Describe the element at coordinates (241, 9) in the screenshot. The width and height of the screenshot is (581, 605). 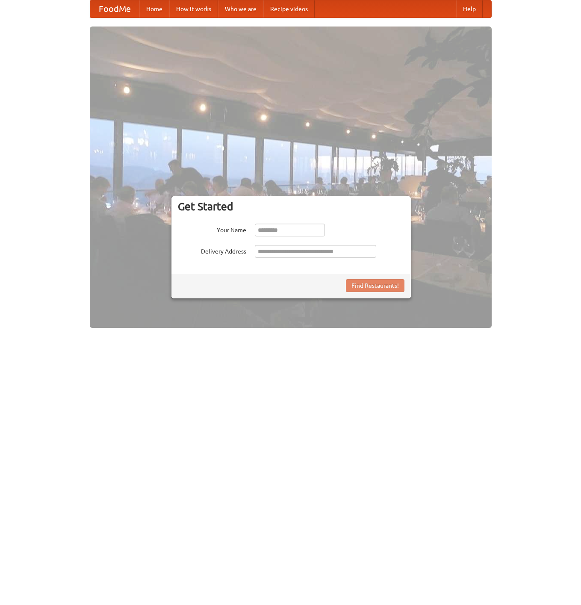
I see `a: Who we are` at that location.